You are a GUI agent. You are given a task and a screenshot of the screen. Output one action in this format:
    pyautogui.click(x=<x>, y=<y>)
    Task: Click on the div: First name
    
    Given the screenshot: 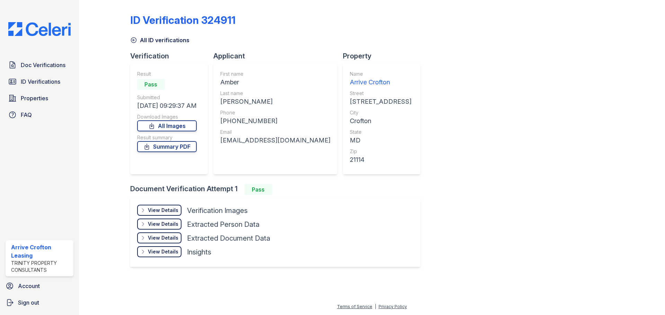 What is the action you would take?
    pyautogui.click(x=275, y=74)
    